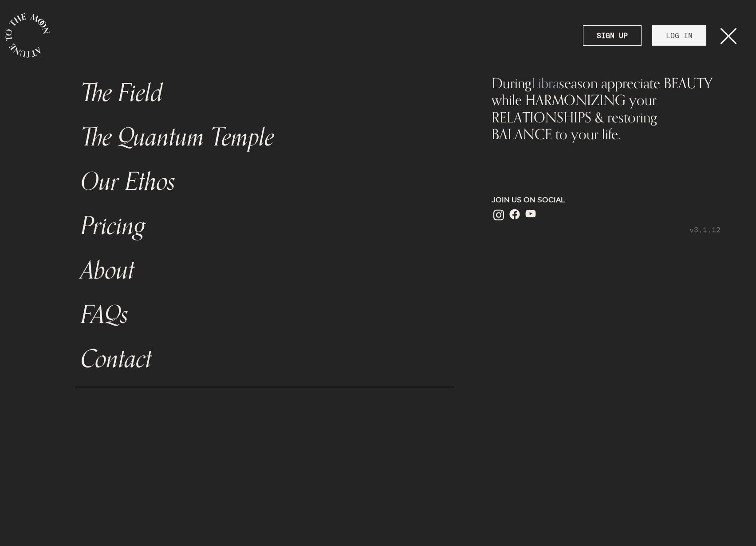  I want to click on p: JOIN US ON SOCIAL, so click(606, 200).